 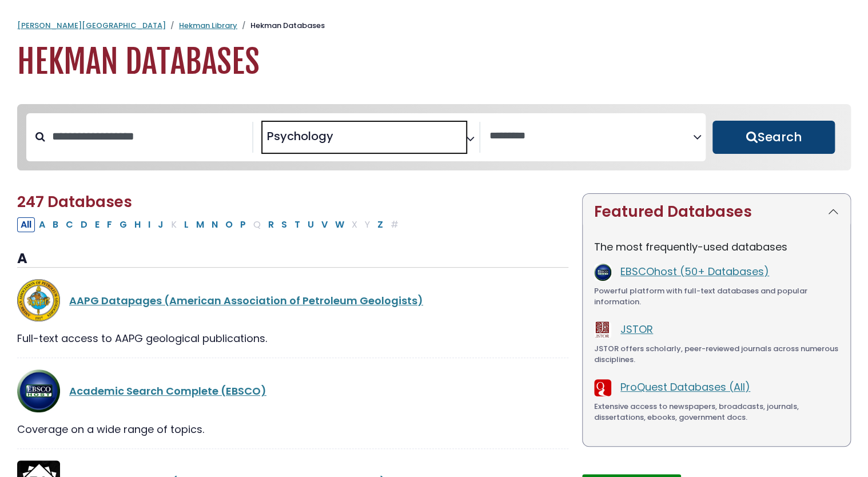 I want to click on button: Filter Results Z, so click(x=380, y=225).